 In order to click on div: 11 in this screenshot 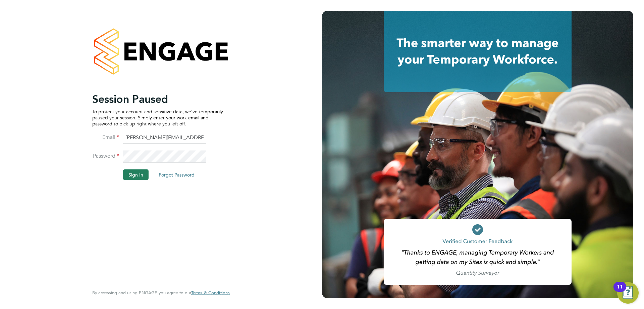, I will do `click(620, 291)`.